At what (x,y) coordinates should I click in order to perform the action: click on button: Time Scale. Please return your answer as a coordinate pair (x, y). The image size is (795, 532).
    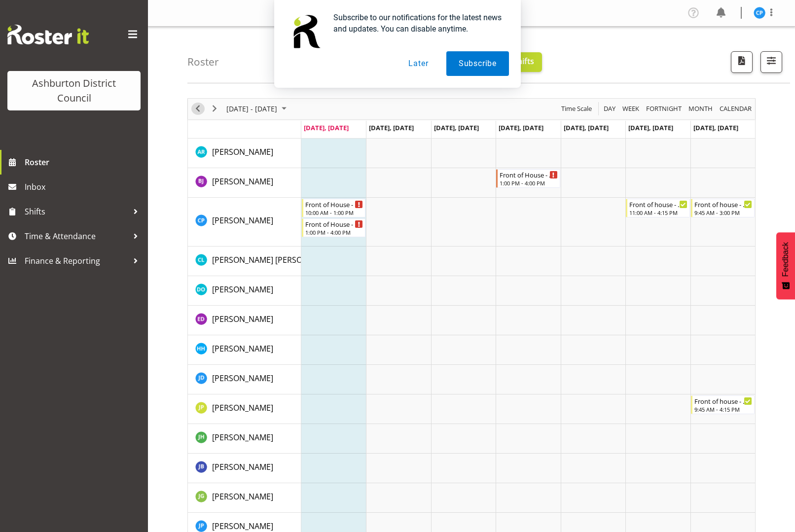
    Looking at the image, I should click on (577, 109).